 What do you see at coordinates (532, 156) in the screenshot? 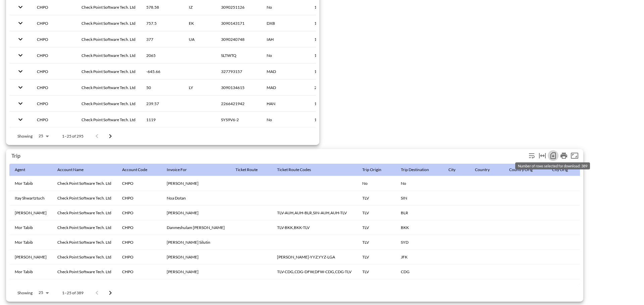
I see `div: Wrap text` at bounding box center [532, 156].